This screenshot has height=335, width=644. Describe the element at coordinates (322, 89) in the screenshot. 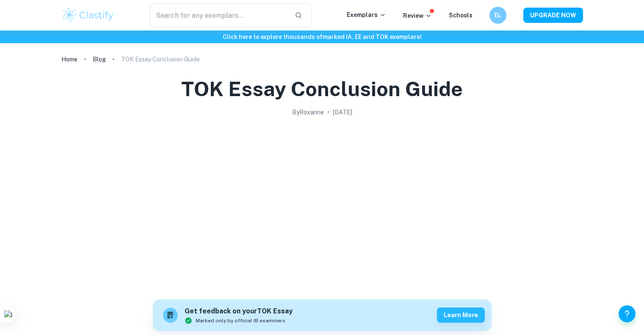

I see `h1: TOK Essay Conclusion Guide` at that location.